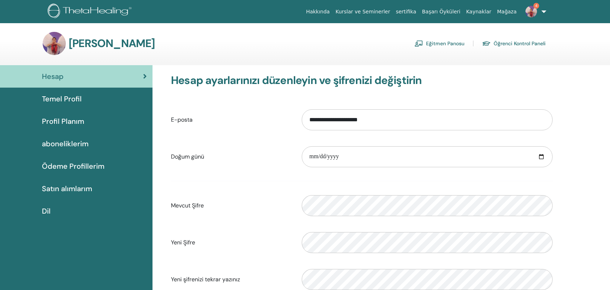 The width and height of the screenshot is (610, 290). I want to click on a: Kaynaklar, so click(479, 12).